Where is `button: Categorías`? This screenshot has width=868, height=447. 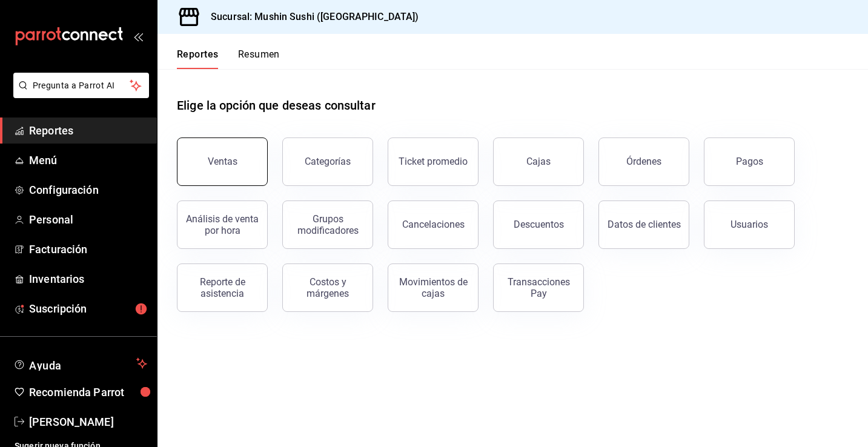
button: Categorías is located at coordinates (327, 161).